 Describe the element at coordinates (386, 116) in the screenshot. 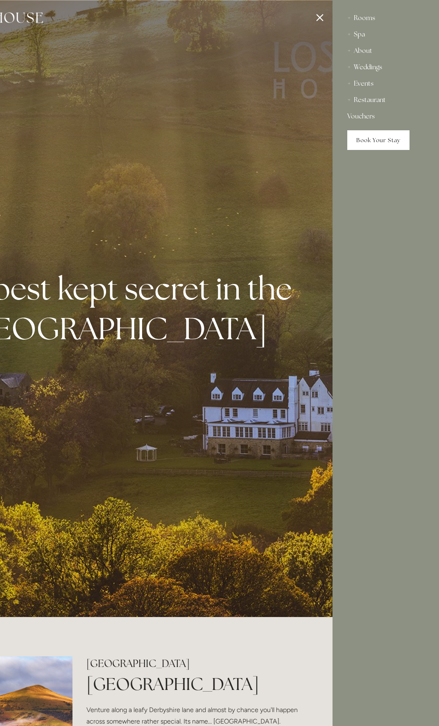

I see `a: Vouchers` at that location.